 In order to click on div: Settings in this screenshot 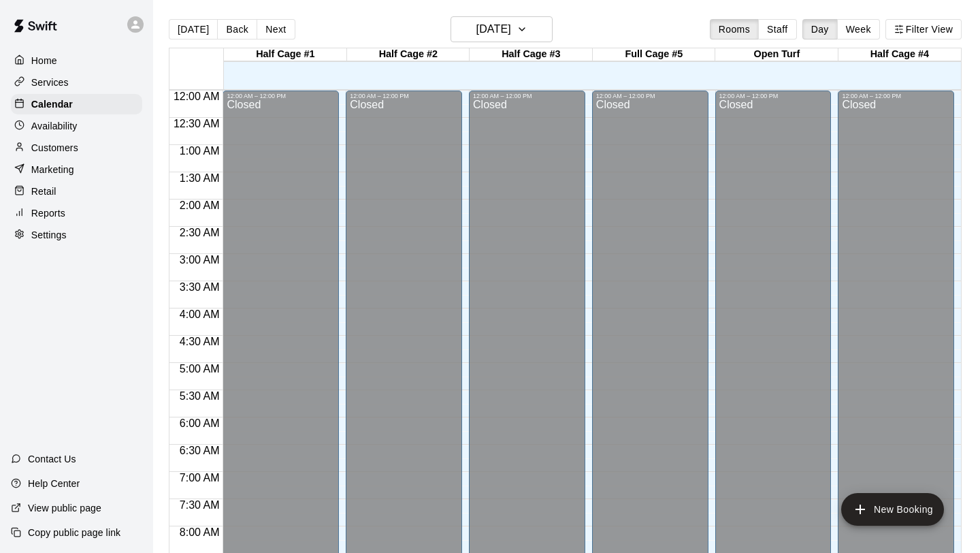, I will do `click(76, 235)`.